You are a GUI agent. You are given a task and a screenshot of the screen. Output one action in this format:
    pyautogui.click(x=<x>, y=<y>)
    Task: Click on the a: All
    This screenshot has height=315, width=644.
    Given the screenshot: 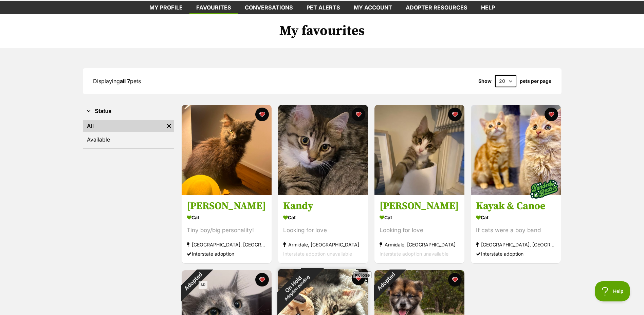 What is the action you would take?
    pyautogui.click(x=124, y=126)
    